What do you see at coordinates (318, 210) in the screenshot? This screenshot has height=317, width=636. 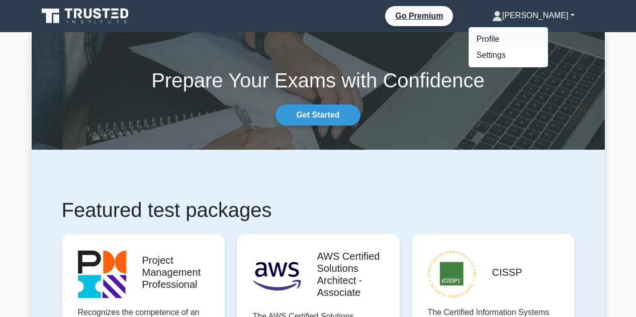 I see `h1: Featured test packages` at bounding box center [318, 210].